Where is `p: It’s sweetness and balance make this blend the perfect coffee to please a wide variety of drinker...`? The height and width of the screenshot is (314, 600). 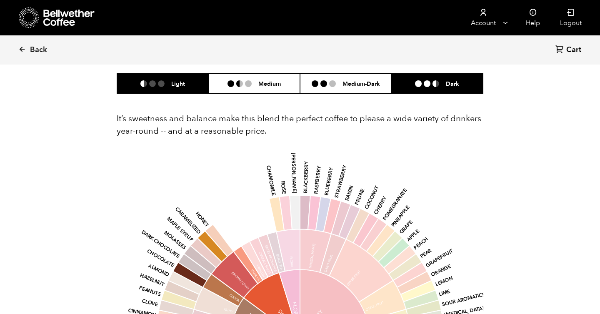
p: It’s sweetness and balance make this blend the perfect coffee to please a wide variety of drinker... is located at coordinates (300, 125).